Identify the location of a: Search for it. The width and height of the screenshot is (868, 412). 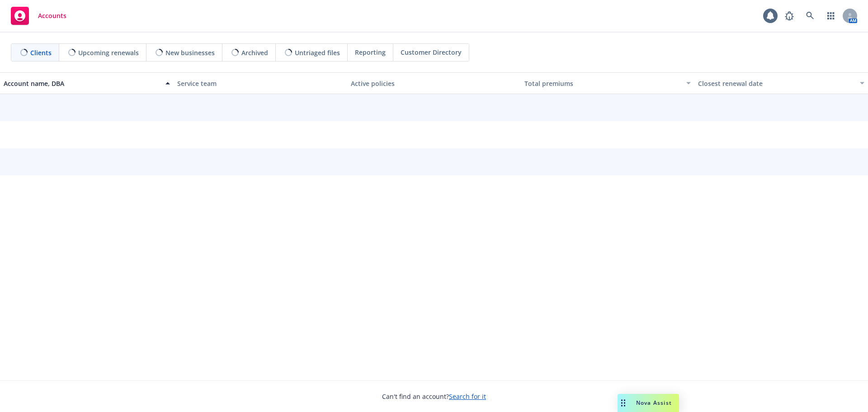
(468, 396).